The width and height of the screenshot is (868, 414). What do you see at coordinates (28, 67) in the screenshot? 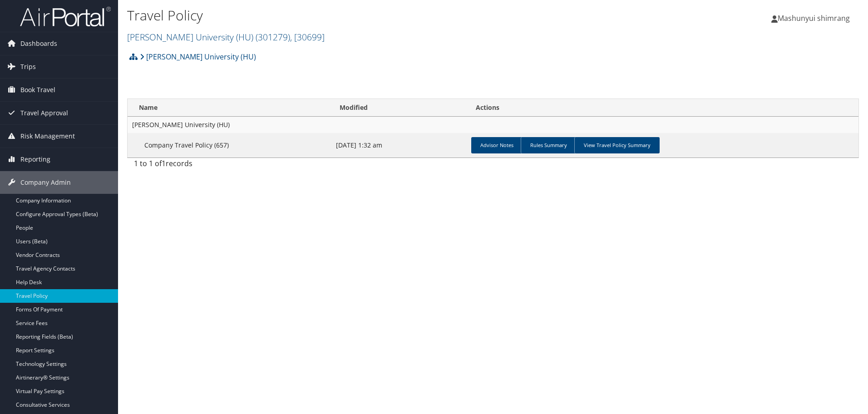
I see `span: Trips` at bounding box center [28, 67].